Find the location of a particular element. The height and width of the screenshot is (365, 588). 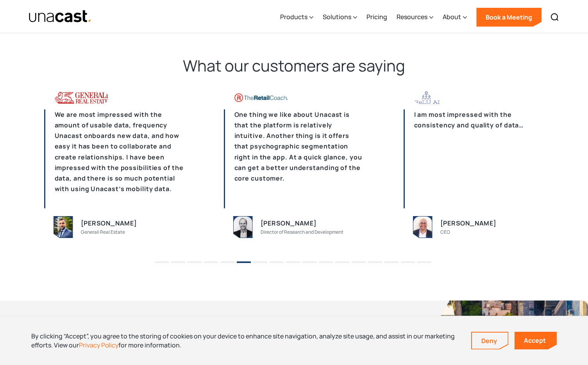

button: 10 of 6 is located at coordinates (309, 262).